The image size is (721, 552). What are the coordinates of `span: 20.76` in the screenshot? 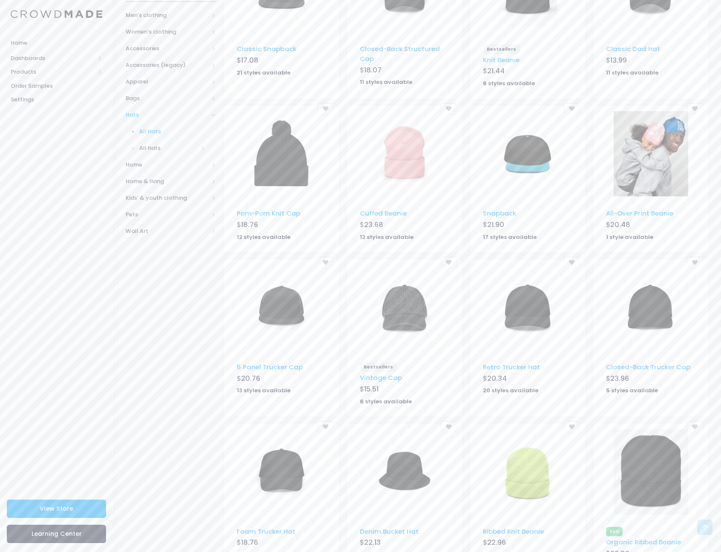 It's located at (250, 378).